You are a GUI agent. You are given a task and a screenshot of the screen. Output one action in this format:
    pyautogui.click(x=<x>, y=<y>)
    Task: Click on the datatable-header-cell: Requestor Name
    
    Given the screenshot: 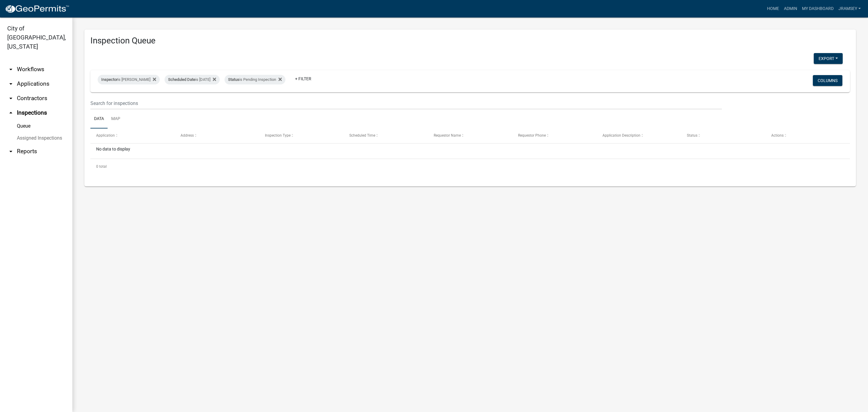 What is the action you would take?
    pyautogui.click(x=470, y=136)
    